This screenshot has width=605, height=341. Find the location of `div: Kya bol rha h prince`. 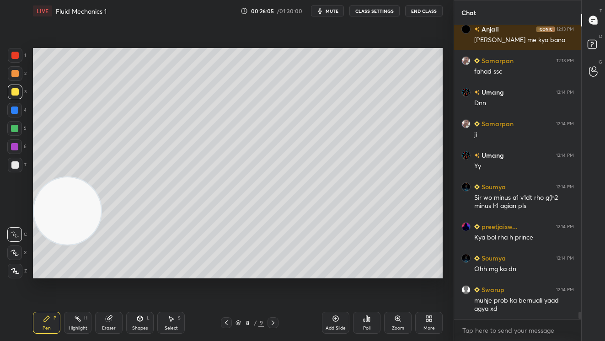

div: Kya bol rha h prince is located at coordinates (524, 238).